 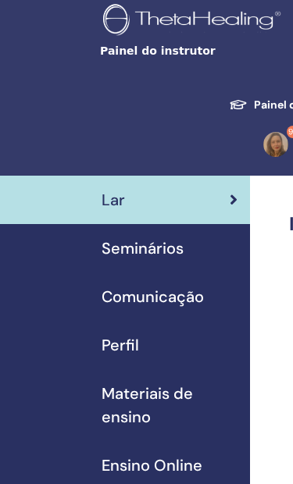 What do you see at coordinates (113, 200) in the screenshot?
I see `span: Lar` at bounding box center [113, 200].